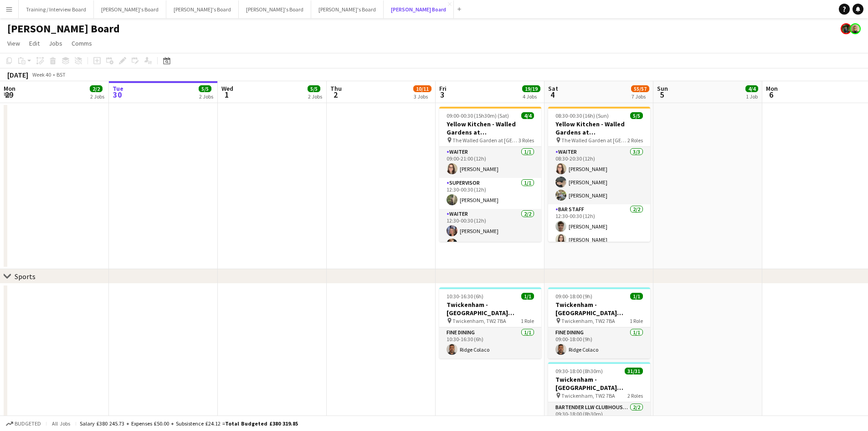 The image size is (868, 431). I want to click on span: 10:30-16:30 (6h), so click(464, 296).